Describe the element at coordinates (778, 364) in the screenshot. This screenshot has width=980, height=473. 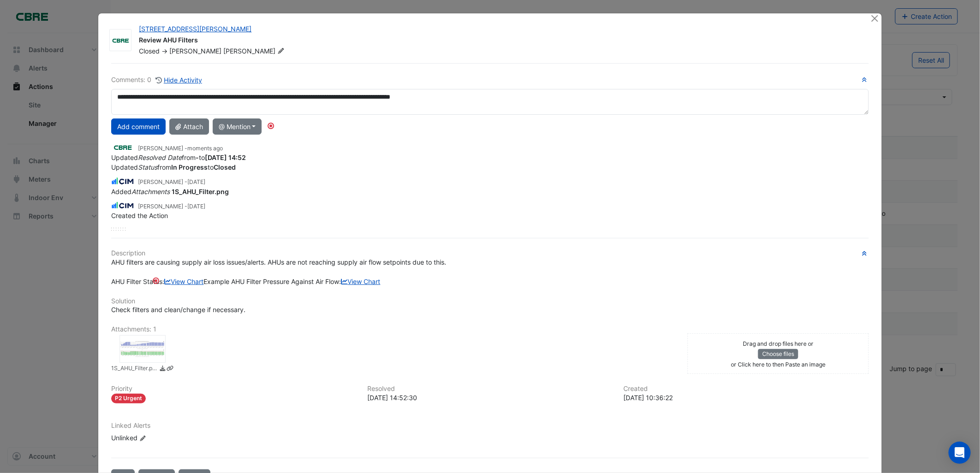
I see `small: or Click here to then Paste an image` at that location.